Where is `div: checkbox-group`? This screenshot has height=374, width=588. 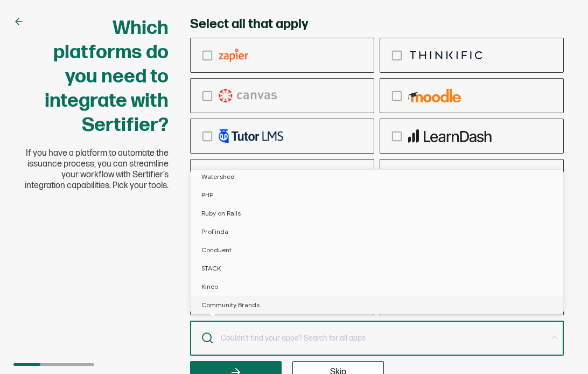 div: checkbox-group is located at coordinates (377, 176).